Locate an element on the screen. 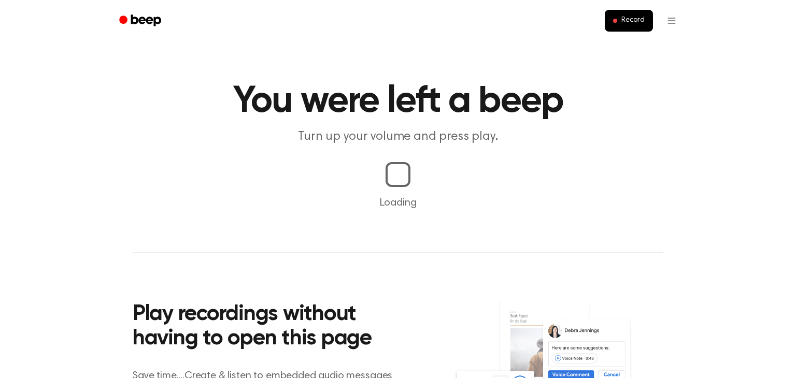 The height and width of the screenshot is (378, 796). h2: Play recordings without having to open this page is located at coordinates (272, 327).